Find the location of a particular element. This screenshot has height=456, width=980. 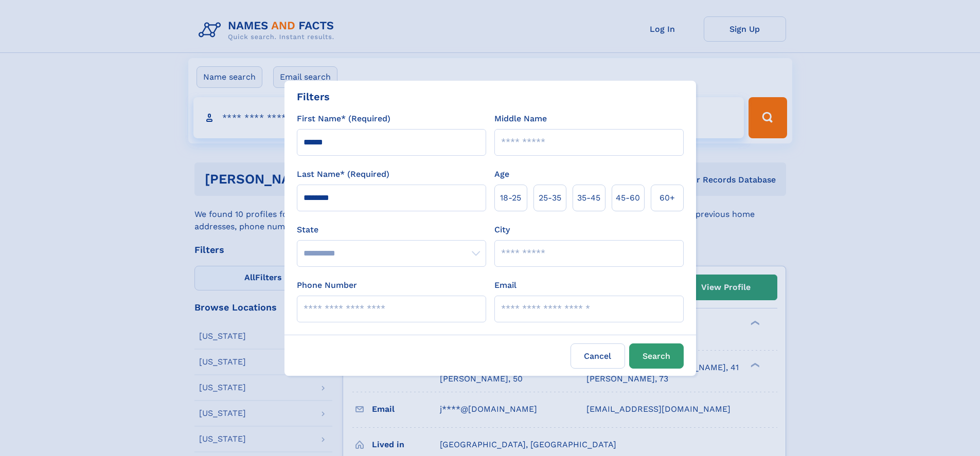

label: Middle Name is located at coordinates (521, 119).